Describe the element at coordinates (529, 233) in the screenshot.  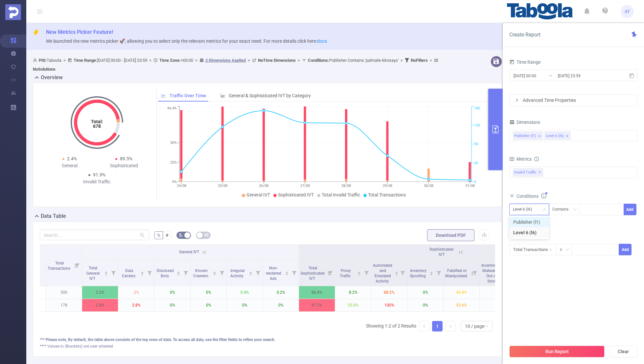
I see `li: Level 6 (l6)` at that location.